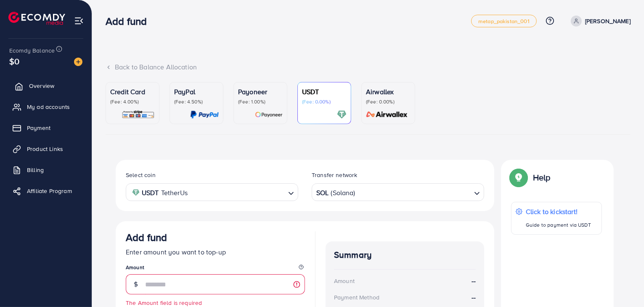 The width and height of the screenshot is (644, 307). What do you see at coordinates (14, 61) in the screenshot?
I see `span: $0` at bounding box center [14, 61].